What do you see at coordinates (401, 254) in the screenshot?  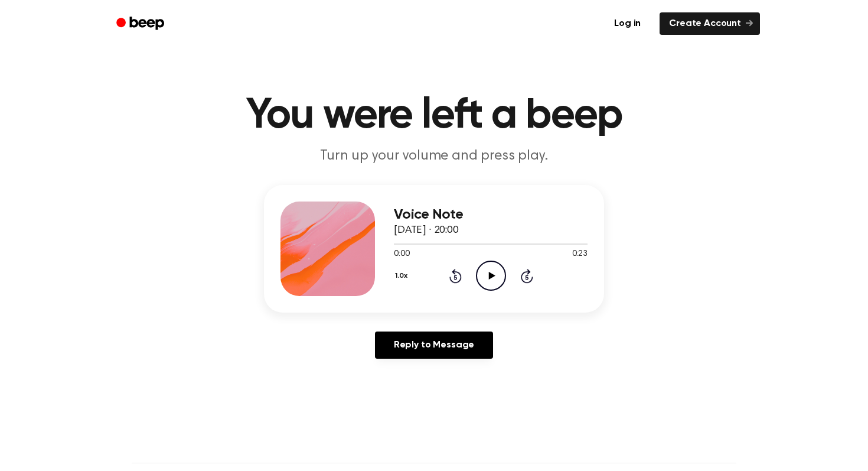 I see `span: 0:00` at bounding box center [401, 254].